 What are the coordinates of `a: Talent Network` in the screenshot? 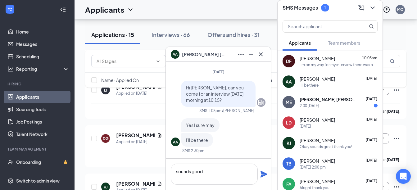 It's located at (43, 134).